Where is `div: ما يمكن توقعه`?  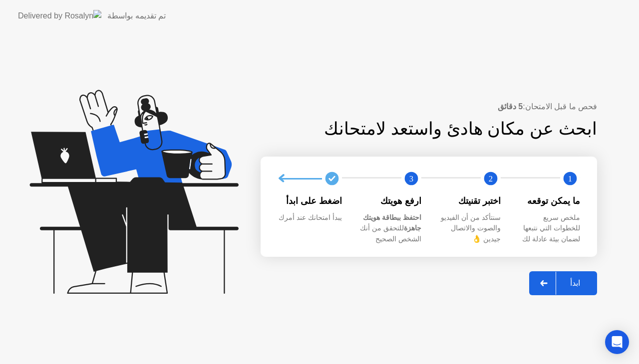
div: ما يمكن توقعه is located at coordinates (548, 201).